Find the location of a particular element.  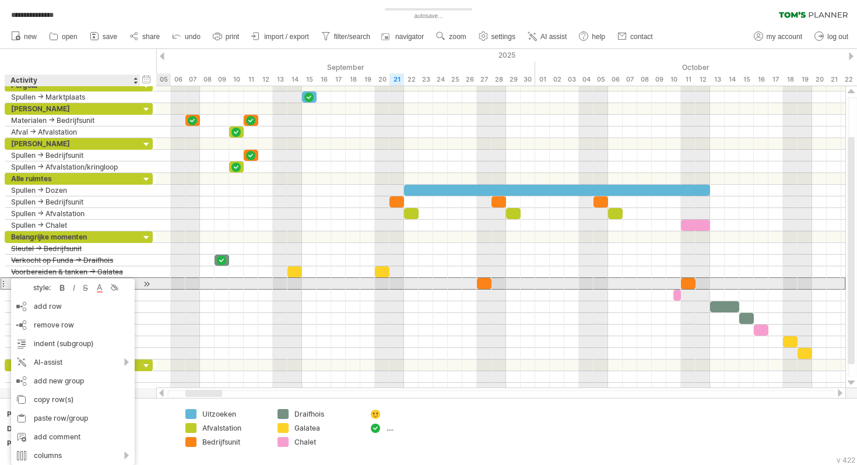

div: Project: is located at coordinates (39, 414).